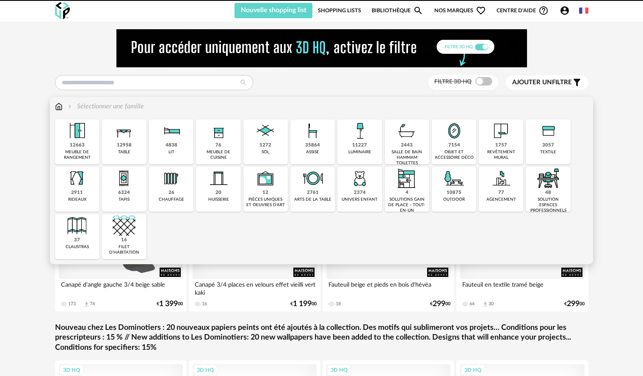 Image resolution: width=643 pixels, height=376 pixels. What do you see at coordinates (360, 193) in the screenshot?
I see `div: 2374` at bounding box center [360, 193].